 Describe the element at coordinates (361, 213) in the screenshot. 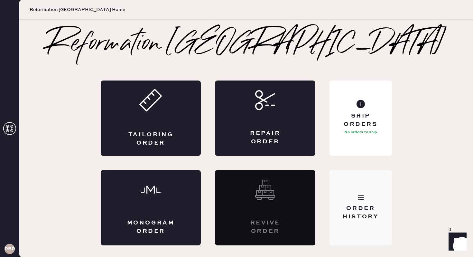

I see `div: Order History` at that location.